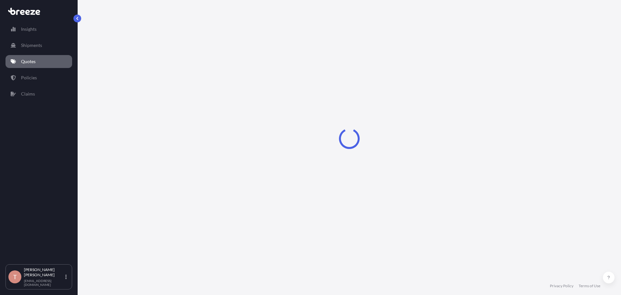 The height and width of the screenshot is (295, 621). What do you see at coordinates (590, 286) in the screenshot?
I see `p: Terms of Use` at bounding box center [590, 286].